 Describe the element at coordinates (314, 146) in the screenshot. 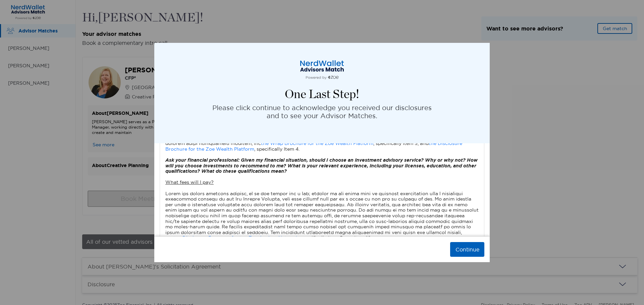

I see `a: the Disclosure Brochure for the Zoe Wealth Platform` at that location.